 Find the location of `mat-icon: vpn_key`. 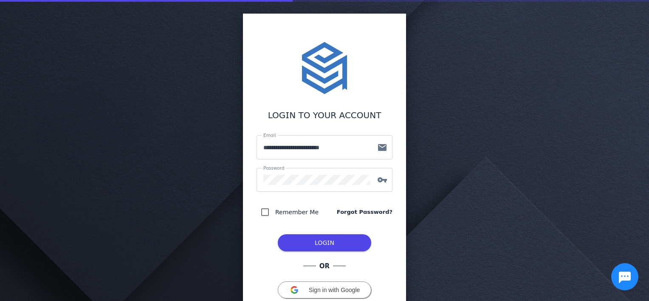

mat-icon: vpn_key is located at coordinates (382, 180).